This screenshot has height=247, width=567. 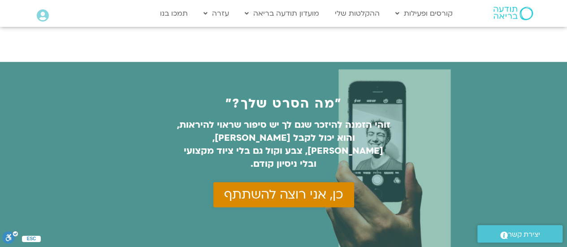 I want to click on a: קורסים ופעילות, so click(x=424, y=13).